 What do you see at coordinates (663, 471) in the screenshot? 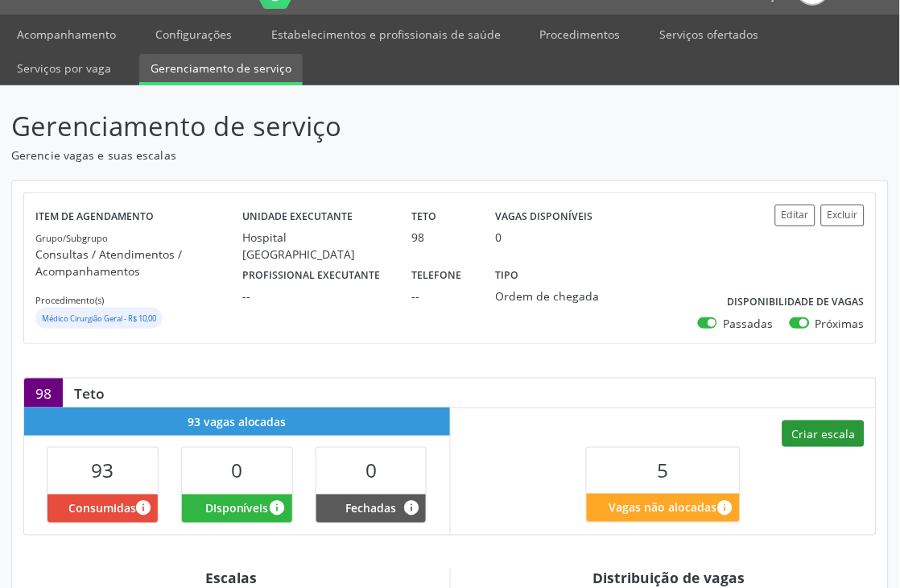
I see `span: 5` at bounding box center [663, 471].